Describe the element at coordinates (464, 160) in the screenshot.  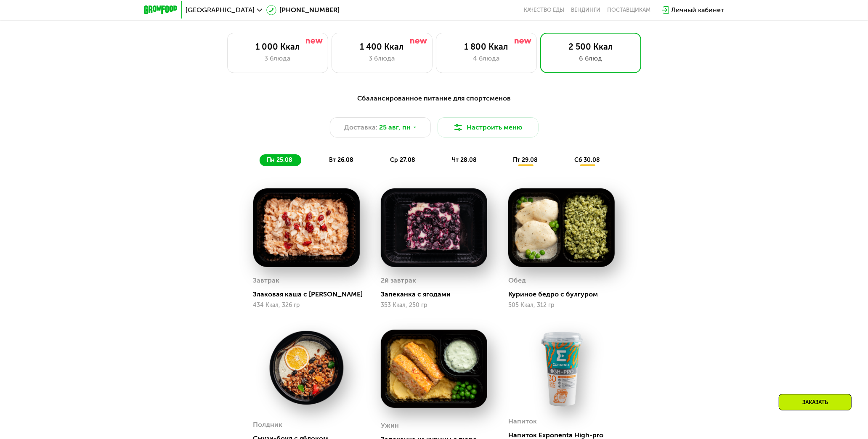
I see `span: чт 28.08` at that location.